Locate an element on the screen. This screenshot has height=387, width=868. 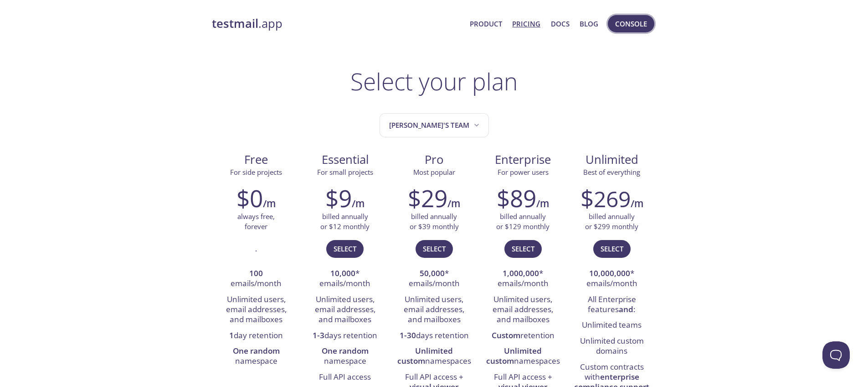
li: Unlimited custom domains is located at coordinates (612, 346).